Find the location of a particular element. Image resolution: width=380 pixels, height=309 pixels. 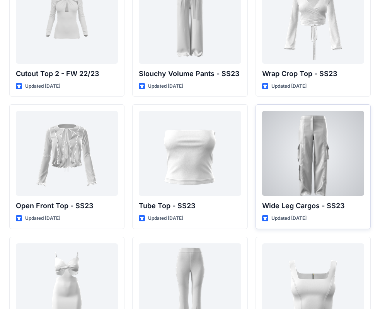

p: Wide Leg Cargos - SS23 is located at coordinates (313, 206).